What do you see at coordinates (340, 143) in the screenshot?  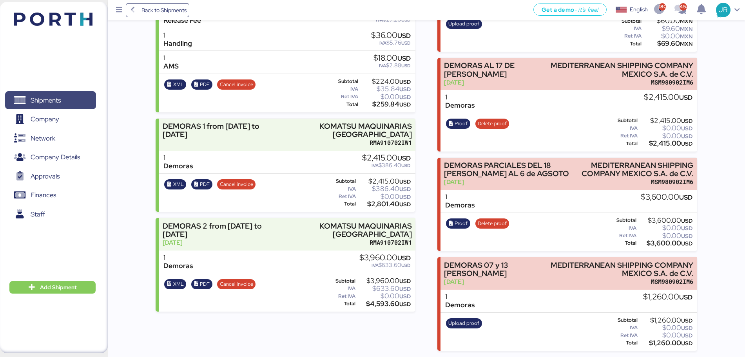 I see `div: RMA910702IW1` at bounding box center [340, 143].